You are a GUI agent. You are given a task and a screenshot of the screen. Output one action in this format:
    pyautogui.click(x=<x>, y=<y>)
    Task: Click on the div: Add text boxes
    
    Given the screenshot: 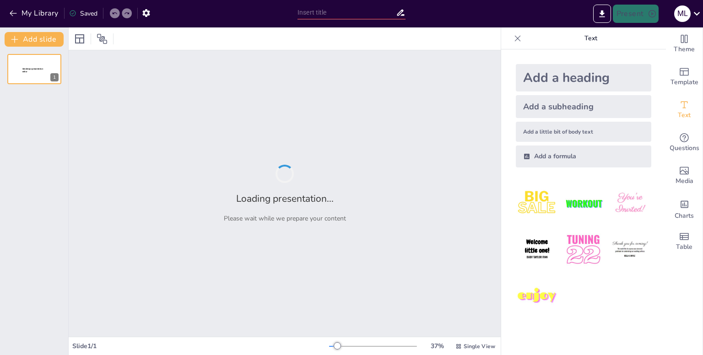 What is the action you would take?
    pyautogui.click(x=684, y=110)
    